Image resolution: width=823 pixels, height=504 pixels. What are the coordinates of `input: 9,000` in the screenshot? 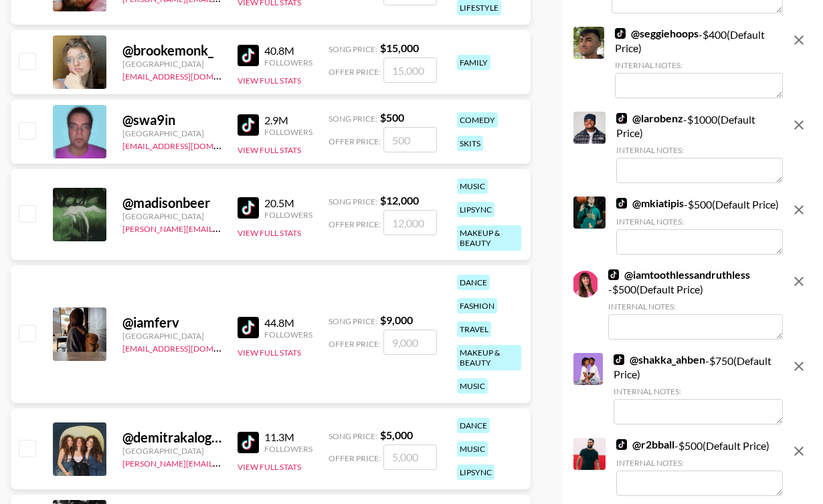 It's located at (410, 343).